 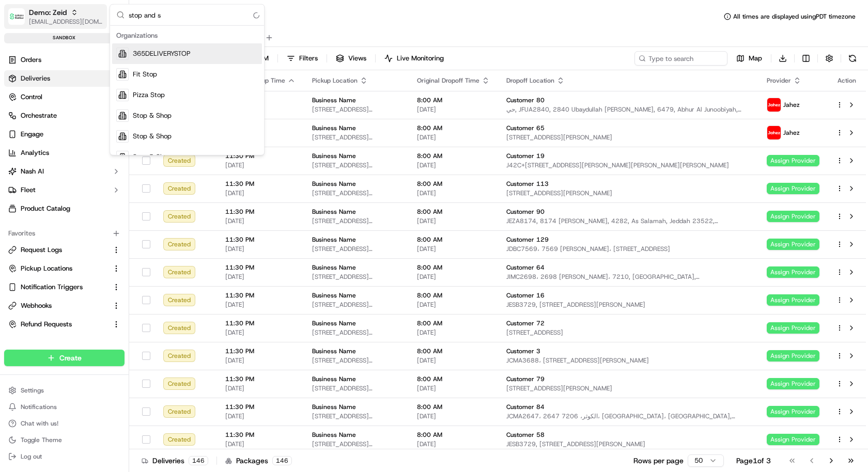 What do you see at coordinates (523, 351) in the screenshot?
I see `span: Customer 3` at bounding box center [523, 351].